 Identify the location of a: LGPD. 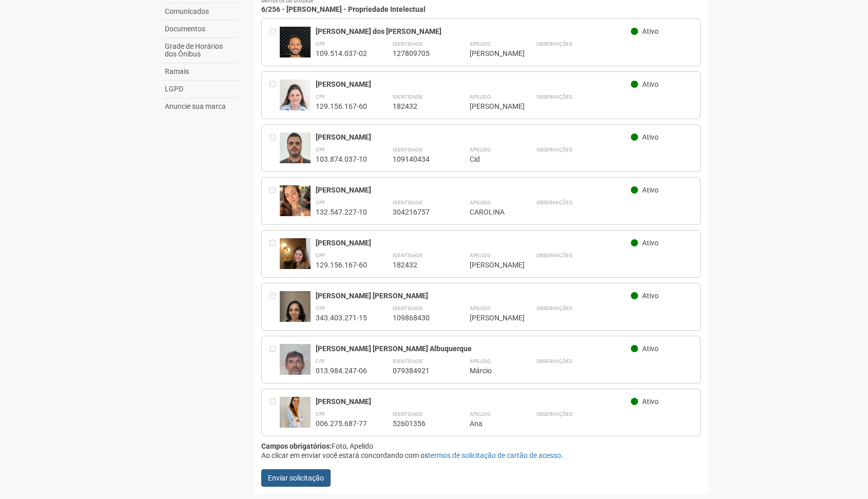
(200, 89).